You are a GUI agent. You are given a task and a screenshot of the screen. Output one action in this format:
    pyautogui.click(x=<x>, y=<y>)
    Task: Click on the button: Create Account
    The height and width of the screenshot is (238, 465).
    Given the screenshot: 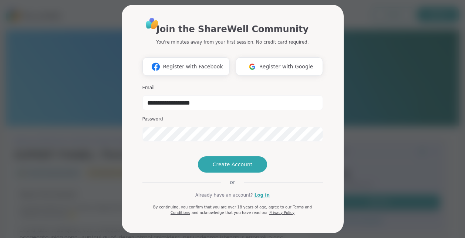 What is the action you would take?
    pyautogui.click(x=233, y=165)
    